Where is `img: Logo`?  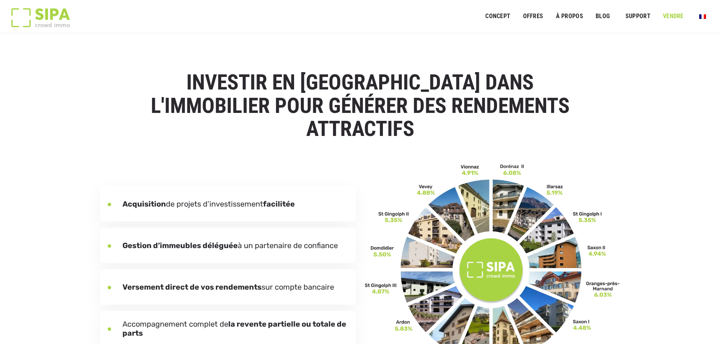
img: Logo is located at coordinates (40, 18).